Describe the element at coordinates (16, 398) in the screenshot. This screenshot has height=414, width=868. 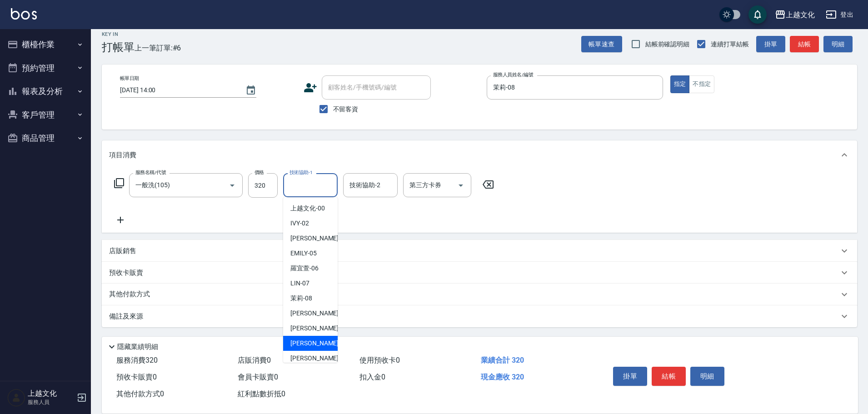
I see `img: Person` at that location.